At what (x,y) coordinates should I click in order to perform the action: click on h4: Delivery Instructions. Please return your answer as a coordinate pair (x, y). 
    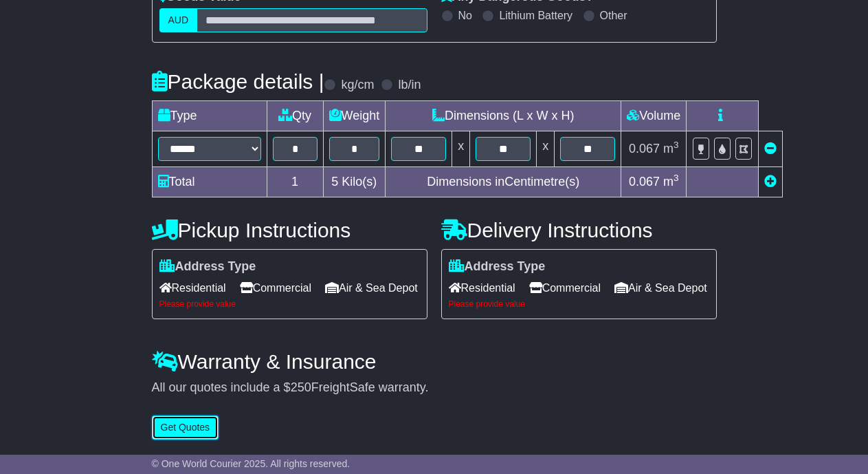
    Looking at the image, I should click on (579, 230).